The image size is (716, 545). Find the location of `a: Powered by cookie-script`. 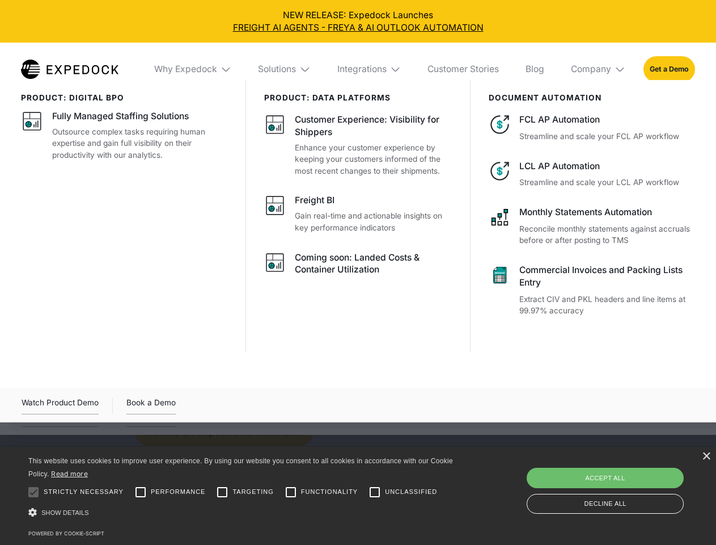

a: Powered by cookie-script is located at coordinates (66, 533).